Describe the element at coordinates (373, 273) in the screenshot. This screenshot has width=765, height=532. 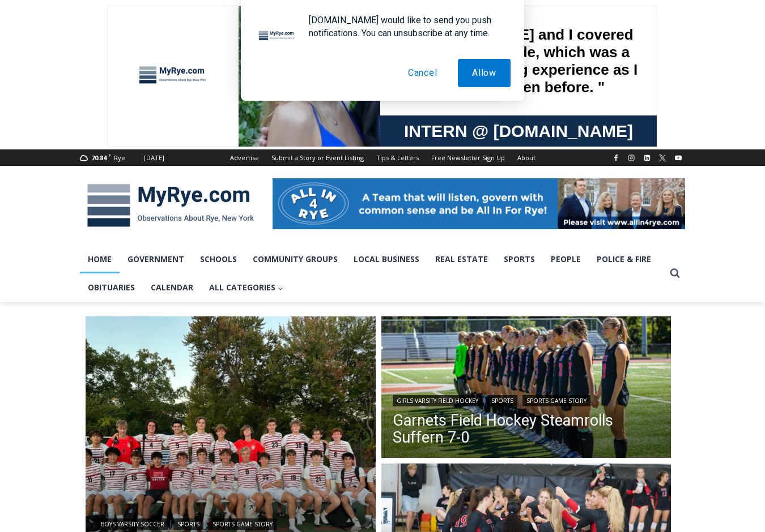
I see `nav: Primary Navigation` at that location.